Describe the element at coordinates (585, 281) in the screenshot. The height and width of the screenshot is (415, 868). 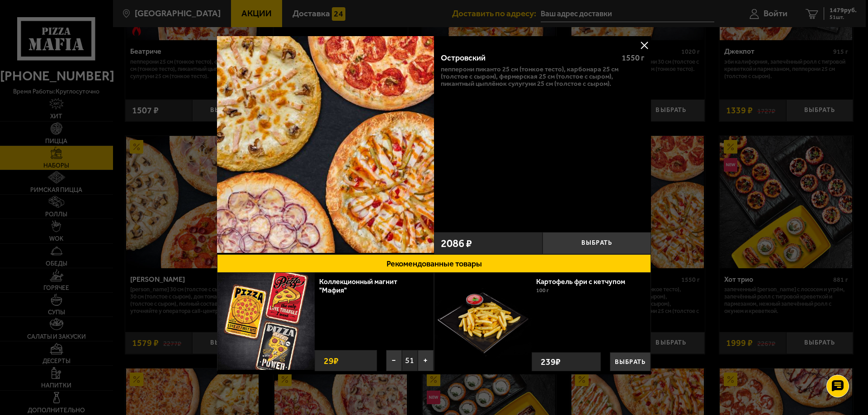
I see `a: Картофель фри с кетчупом` at that location.